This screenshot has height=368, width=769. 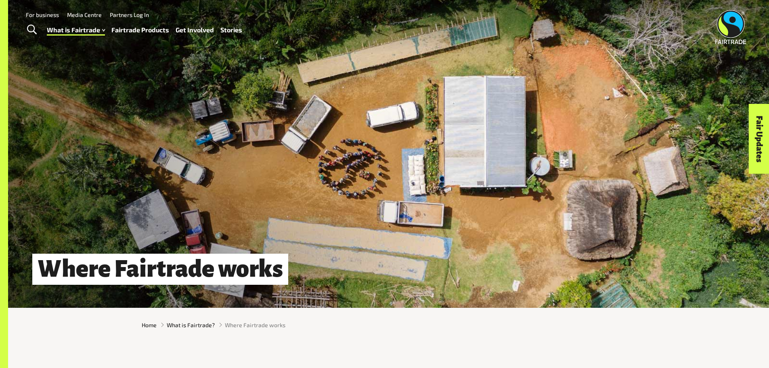 What do you see at coordinates (149, 325) in the screenshot?
I see `span: Home` at bounding box center [149, 325].